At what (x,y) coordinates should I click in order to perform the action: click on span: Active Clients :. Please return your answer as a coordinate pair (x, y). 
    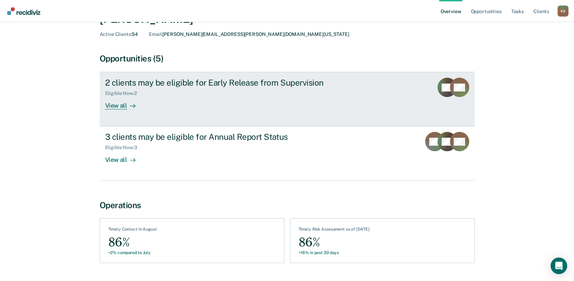
    Looking at the image, I should click on (116, 34).